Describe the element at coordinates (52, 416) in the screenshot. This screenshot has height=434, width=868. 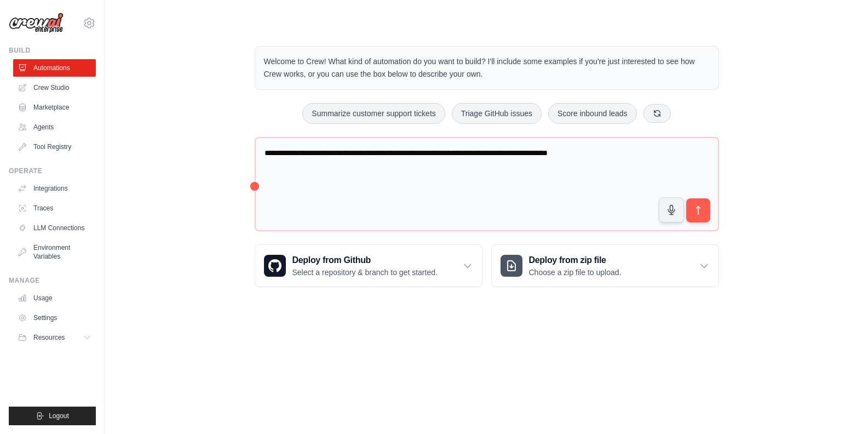
I see `button: Logout` at that location.